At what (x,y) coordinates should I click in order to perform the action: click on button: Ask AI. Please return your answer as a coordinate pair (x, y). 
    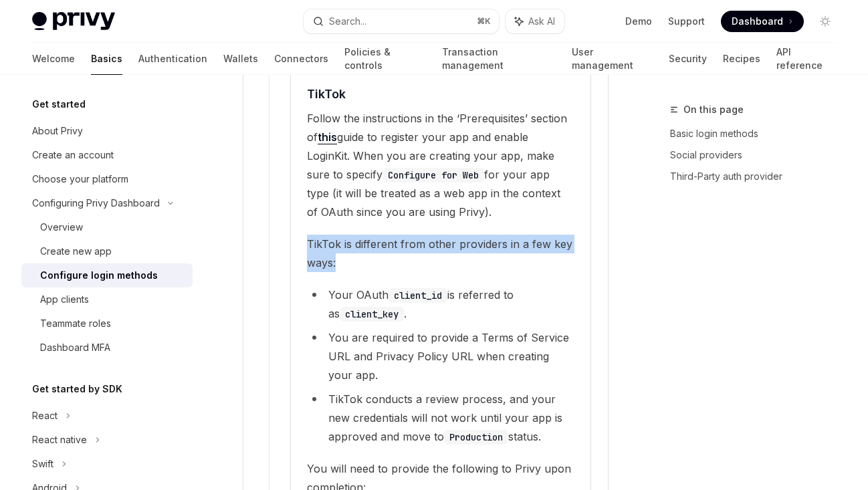
    Looking at the image, I should click on (535, 22).